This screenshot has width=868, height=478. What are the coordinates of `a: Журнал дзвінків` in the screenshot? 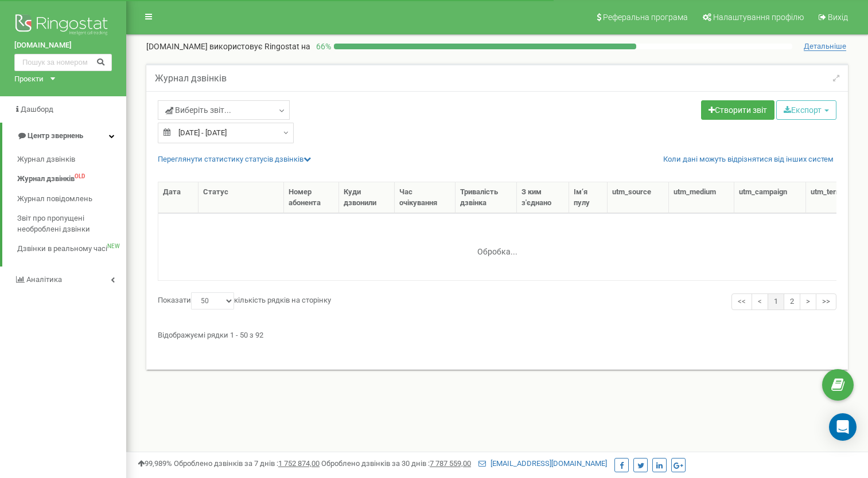 It's located at (72, 159).